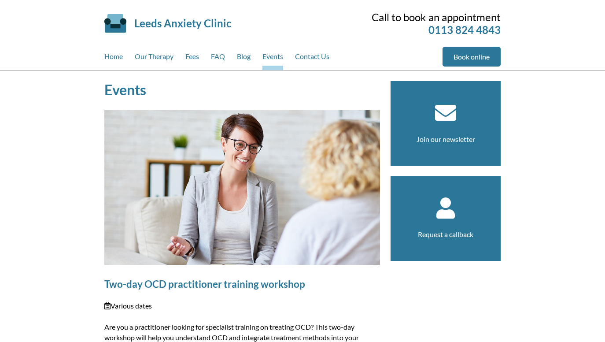 The height and width of the screenshot is (342, 605). Describe the element at coordinates (192, 58) in the screenshot. I see `a: Fees` at that location.